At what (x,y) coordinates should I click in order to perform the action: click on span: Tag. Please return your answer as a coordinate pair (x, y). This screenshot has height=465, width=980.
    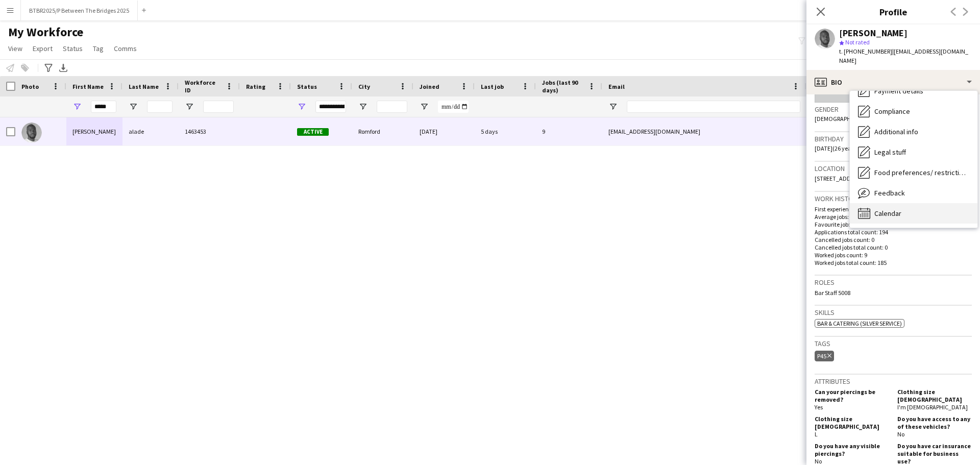
    Looking at the image, I should click on (98, 49).